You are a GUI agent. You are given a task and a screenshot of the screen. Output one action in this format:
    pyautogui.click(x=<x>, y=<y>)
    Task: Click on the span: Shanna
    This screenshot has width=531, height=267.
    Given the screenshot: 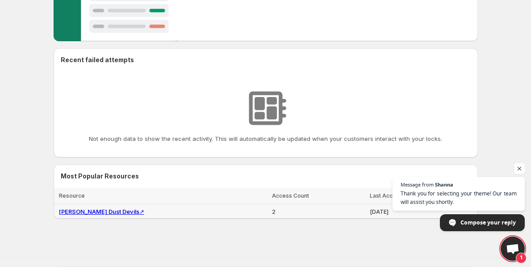 What is the action you would take?
    pyautogui.click(x=444, y=184)
    